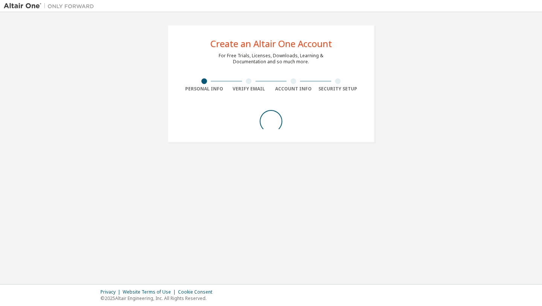 The width and height of the screenshot is (542, 306). What do you see at coordinates (271, 59) in the screenshot?
I see `div: For Free Trials, Licenses, Downloads, Learning & Documentation and so much more.` at bounding box center [271, 59].